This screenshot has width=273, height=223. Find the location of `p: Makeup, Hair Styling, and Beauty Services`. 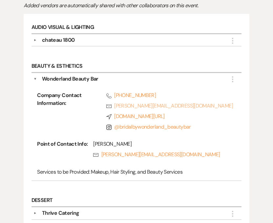

p: Makeup, Hair Styling, and Beauty Services is located at coordinates (136, 172).